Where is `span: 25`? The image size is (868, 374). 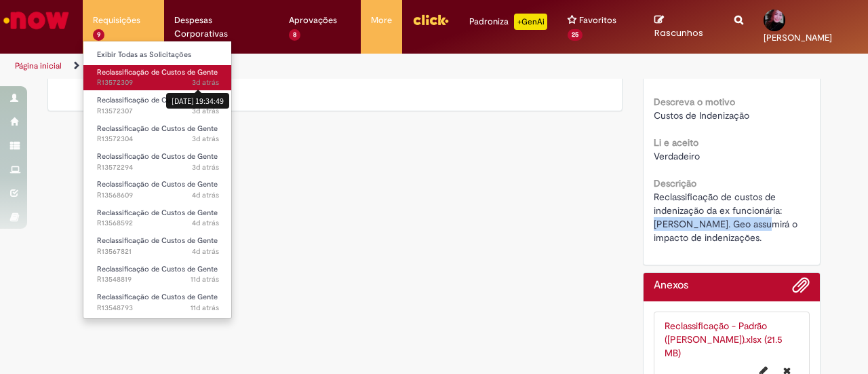 span: 25 is located at coordinates (575, 34).